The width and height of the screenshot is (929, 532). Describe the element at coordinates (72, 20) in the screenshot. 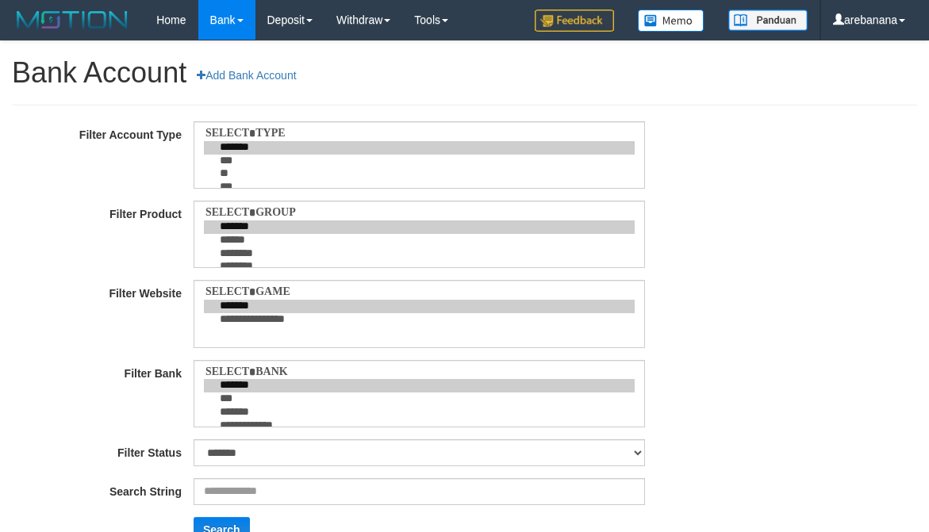

I see `img: MOTION_logo.png` at that location.